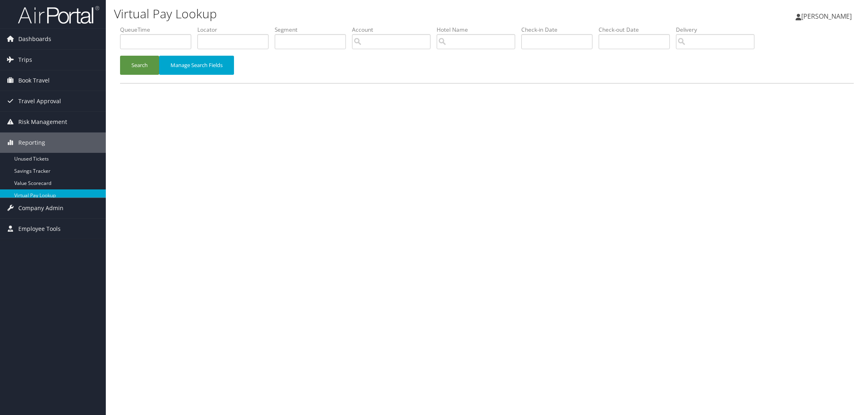 The width and height of the screenshot is (868, 415). I want to click on label: Segment, so click(313, 30).